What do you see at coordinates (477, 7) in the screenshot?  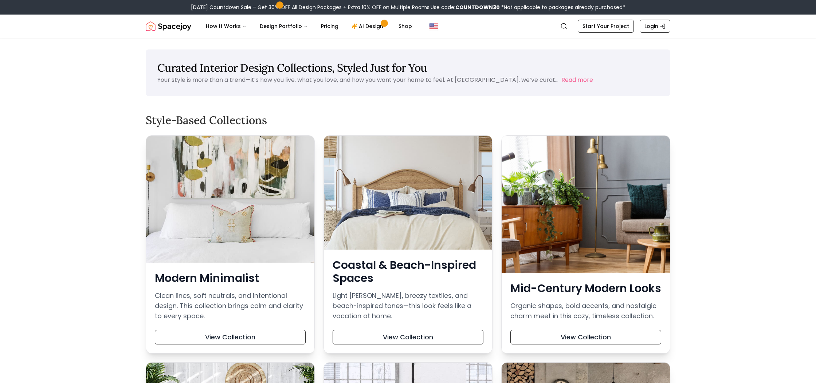 I see `b: COUNTDOWN30` at bounding box center [477, 7].